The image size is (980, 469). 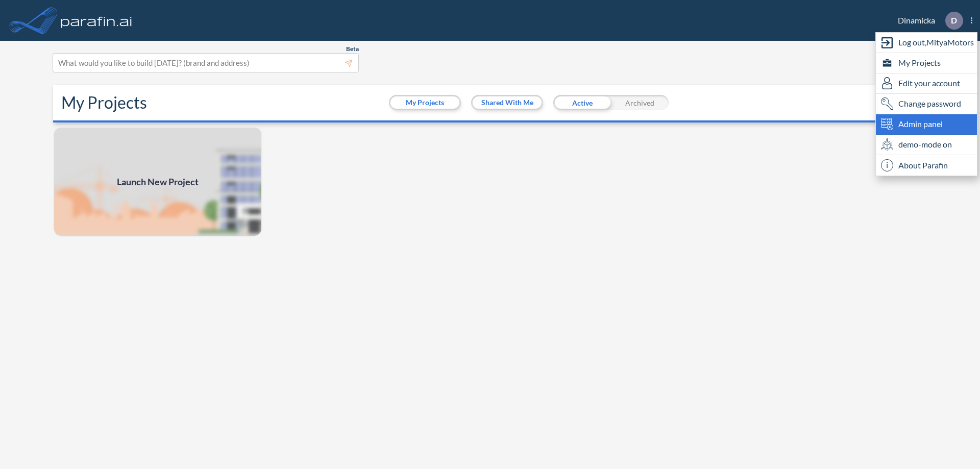 I want to click on span: Admin panel, so click(x=920, y=124).